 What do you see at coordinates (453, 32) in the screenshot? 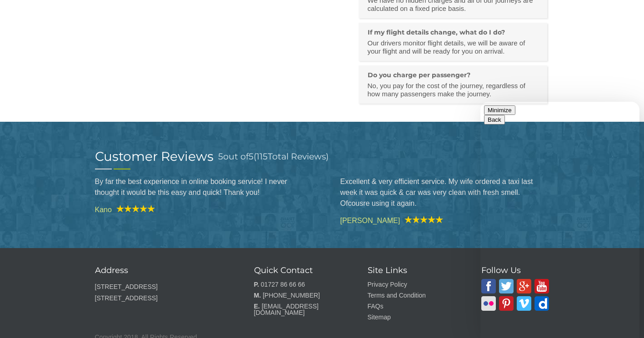
I see `h3: If my flight details change, what do I do?` at bounding box center [453, 32].